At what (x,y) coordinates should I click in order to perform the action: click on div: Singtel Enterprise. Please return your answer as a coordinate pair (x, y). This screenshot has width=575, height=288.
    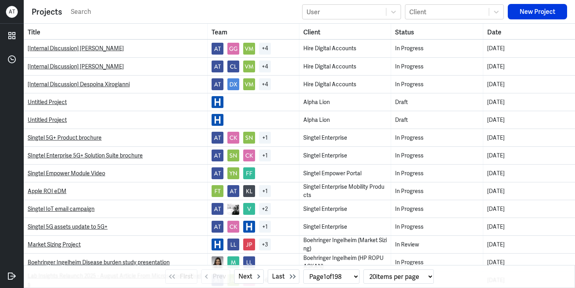
    Looking at the image, I should click on (345, 156).